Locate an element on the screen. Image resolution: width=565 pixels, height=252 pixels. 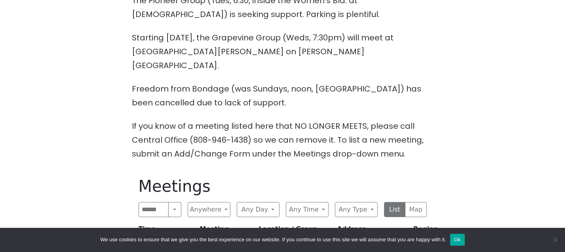
span: We use cookies to ensure that we give you the best experience on our website. If you continue to ... is located at coordinates (273, 239).